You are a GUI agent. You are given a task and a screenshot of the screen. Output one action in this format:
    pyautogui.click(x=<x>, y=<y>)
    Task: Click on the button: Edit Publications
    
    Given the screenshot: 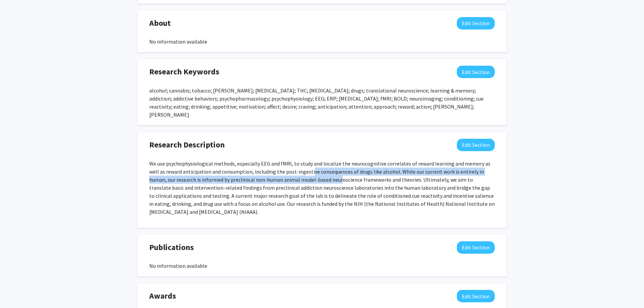 What is the action you would take?
    pyautogui.click(x=476, y=247)
    